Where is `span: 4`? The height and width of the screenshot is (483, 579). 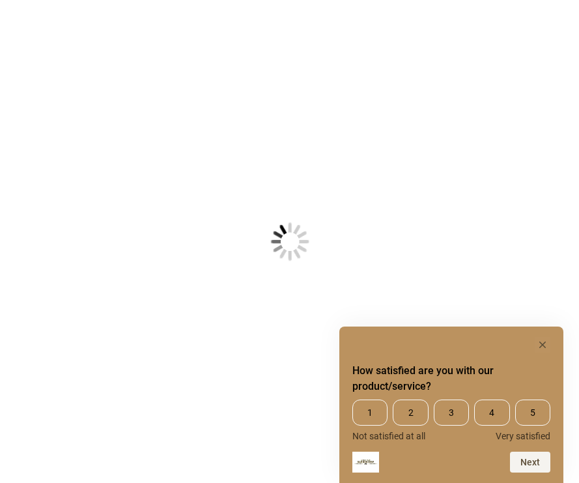 span: 4 is located at coordinates (492, 412).